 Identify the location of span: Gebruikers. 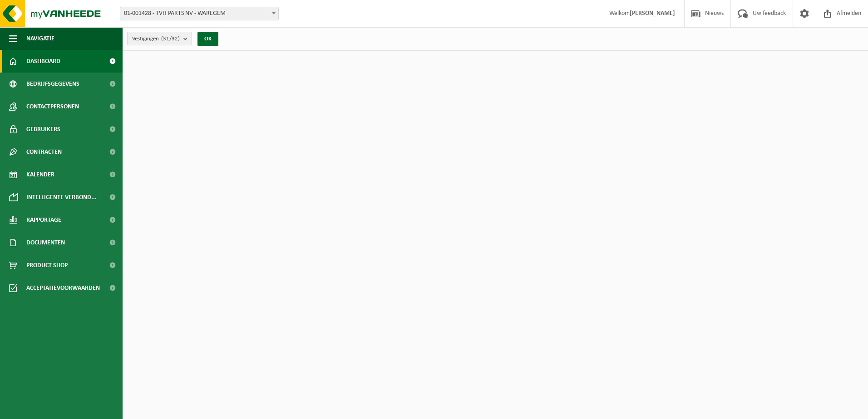
(43, 129).